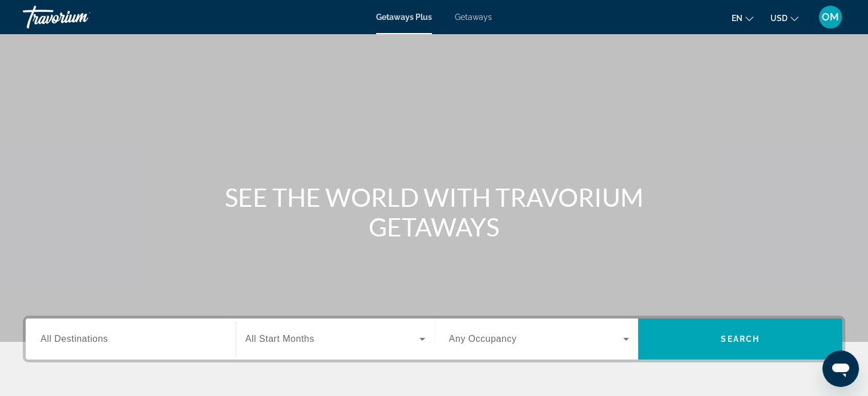 This screenshot has height=396, width=868. I want to click on a: Travorium, so click(80, 17).